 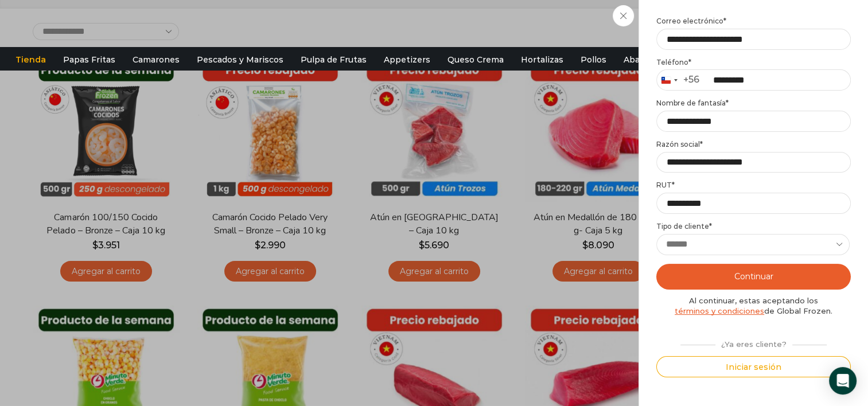 What do you see at coordinates (753, 144) in the screenshot?
I see `label: Razón social` at bounding box center [753, 144].